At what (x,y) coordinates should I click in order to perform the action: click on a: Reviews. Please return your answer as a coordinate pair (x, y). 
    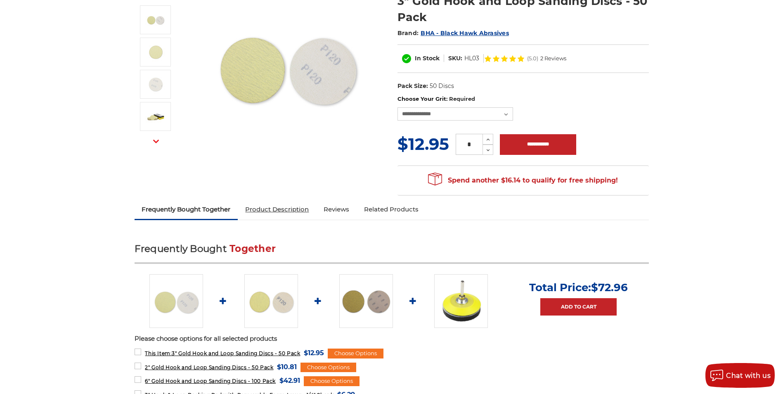
    Looking at the image, I should click on (336, 209).